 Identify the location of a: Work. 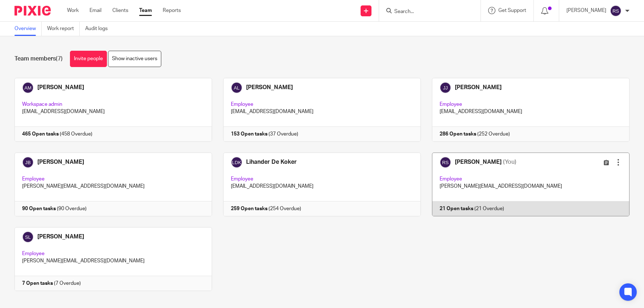
(73, 10).